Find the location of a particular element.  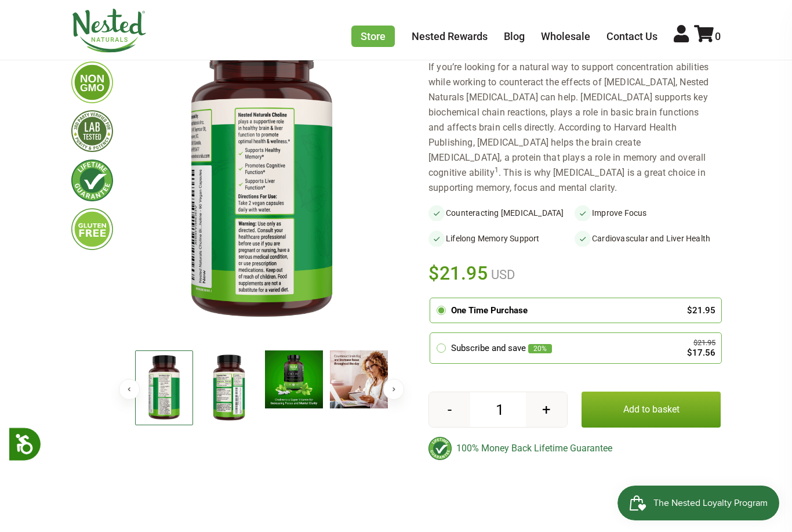

button: Previous is located at coordinates (129, 389).